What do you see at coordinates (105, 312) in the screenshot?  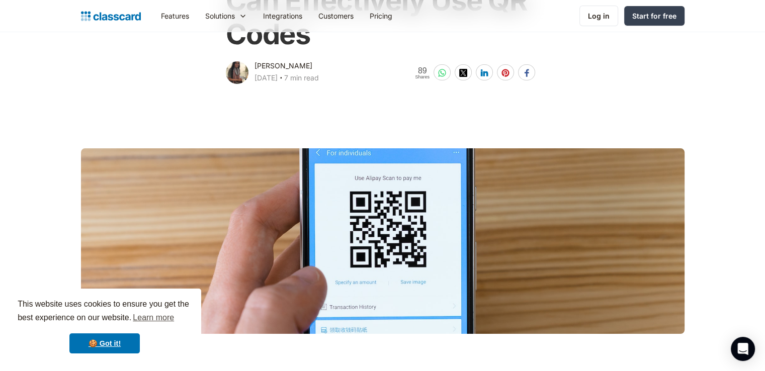 I see `span: This website uses cookies to ensure you get the best experience on our website.` at bounding box center [105, 312].